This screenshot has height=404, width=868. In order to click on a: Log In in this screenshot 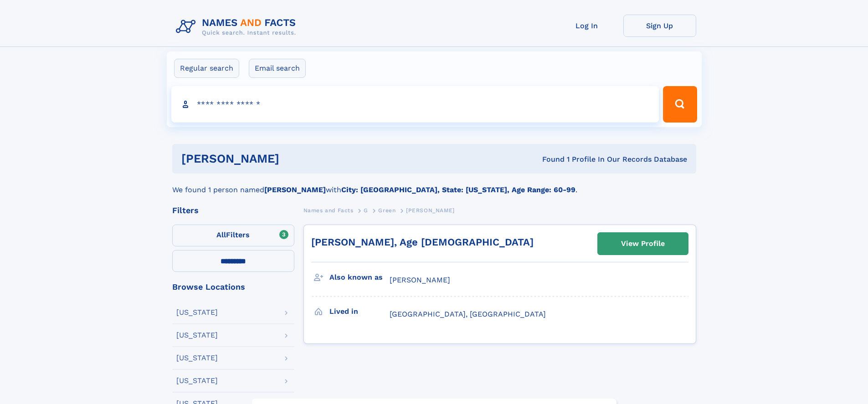, I will do `click(587, 25)`.